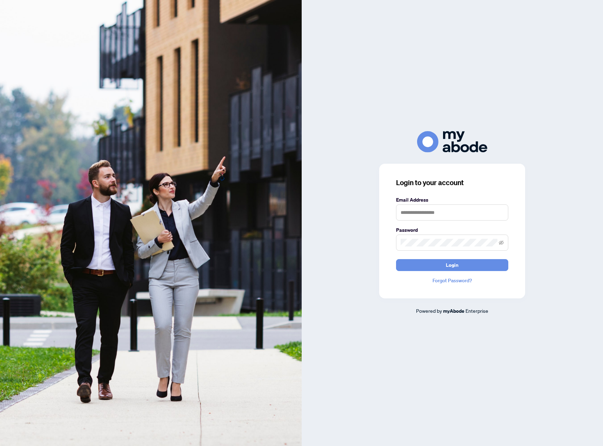  I want to click on h3: Login to your account, so click(452, 183).